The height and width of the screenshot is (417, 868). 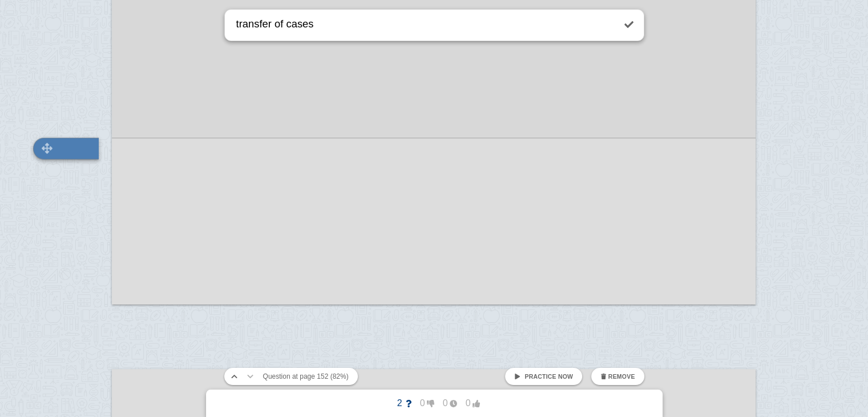 I want to click on button: 2000, so click(x=434, y=403).